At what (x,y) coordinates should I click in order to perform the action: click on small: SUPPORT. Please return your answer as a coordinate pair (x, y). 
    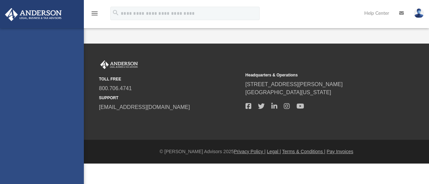
    Looking at the image, I should click on (170, 98).